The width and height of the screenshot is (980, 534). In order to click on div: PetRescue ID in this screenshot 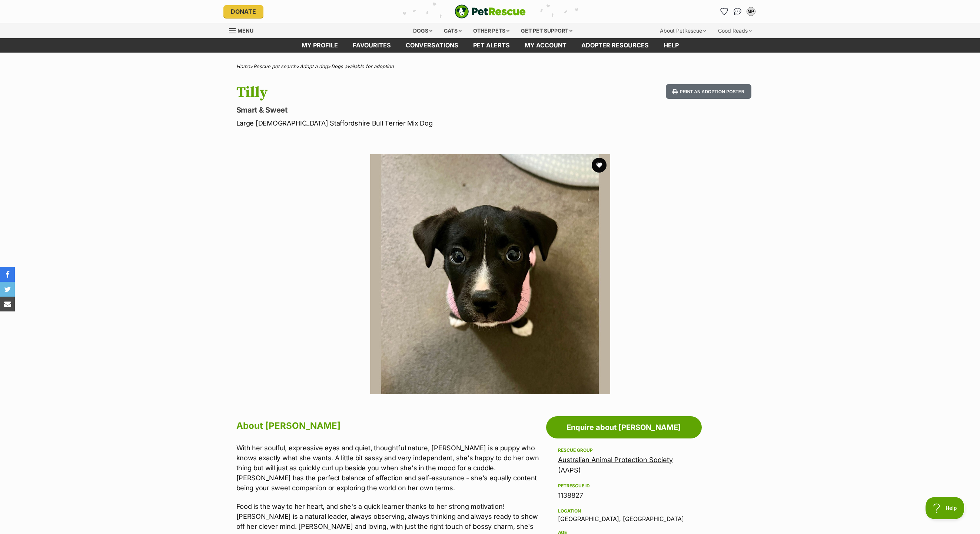, I will do `click(624, 486)`.